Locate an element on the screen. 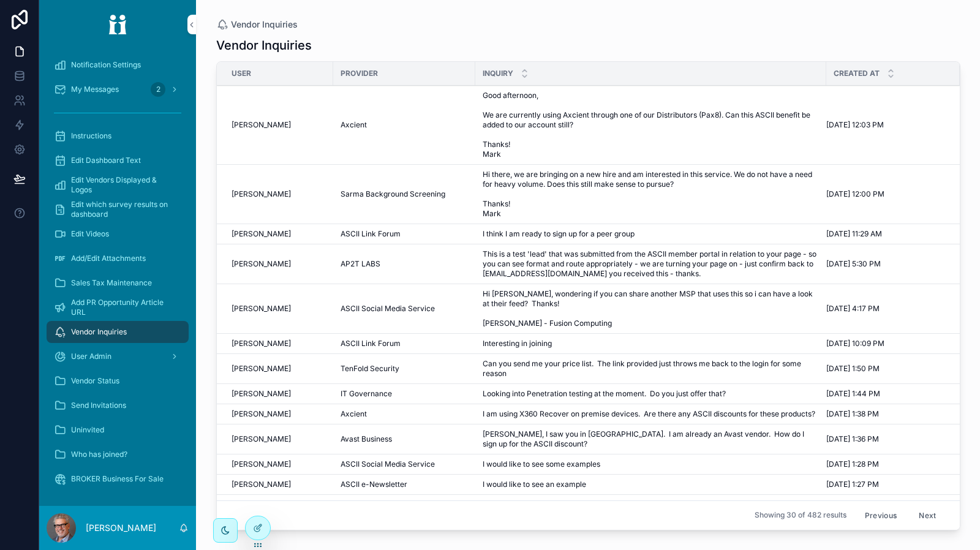 The height and width of the screenshot is (550, 980). a: Edit which survey results on dashboard is located at coordinates (117, 209).